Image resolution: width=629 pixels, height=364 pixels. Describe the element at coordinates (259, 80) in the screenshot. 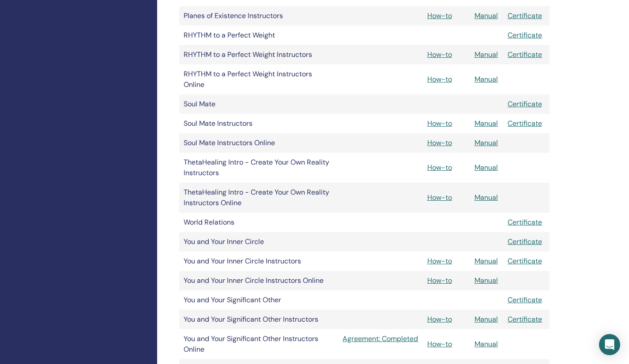

I see `td: RHYTHM to a Perfect Weight Instructors Online` at that location.